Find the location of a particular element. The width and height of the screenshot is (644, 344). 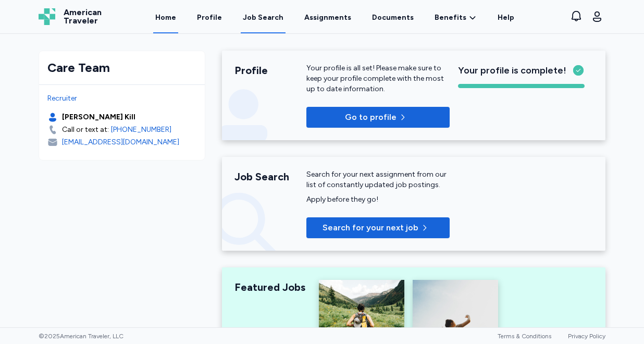

a: Terms & Conditions is located at coordinates (524, 336).